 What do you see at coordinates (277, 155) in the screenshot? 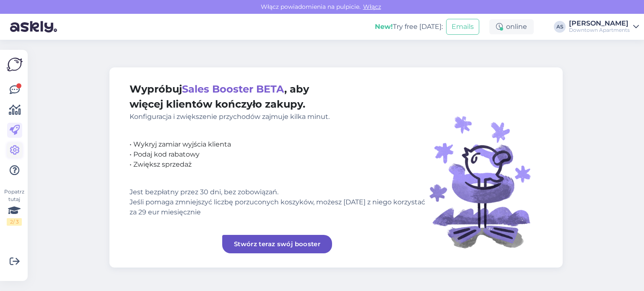
I see `div: • Podaj kod rabatowy` at bounding box center [277, 155].